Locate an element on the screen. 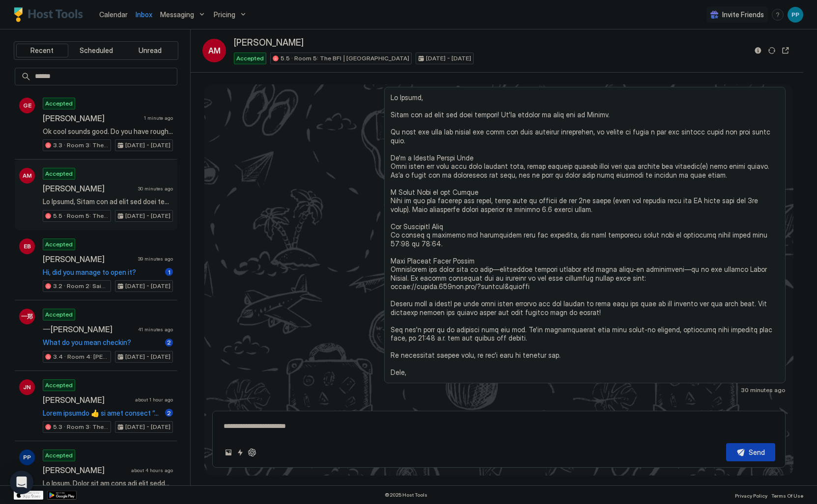 Image resolution: width=817 pixels, height=504 pixels. button: Reservation information is located at coordinates (759, 50).